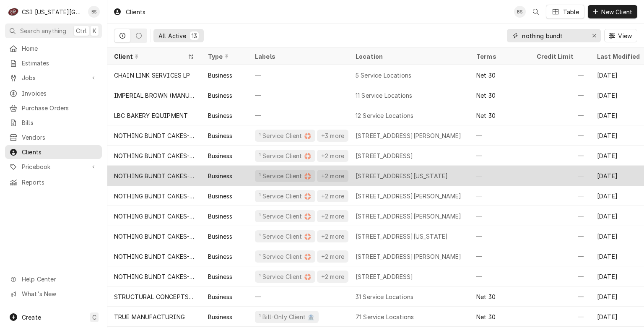  I want to click on div: 11 Service Locations, so click(383, 95).